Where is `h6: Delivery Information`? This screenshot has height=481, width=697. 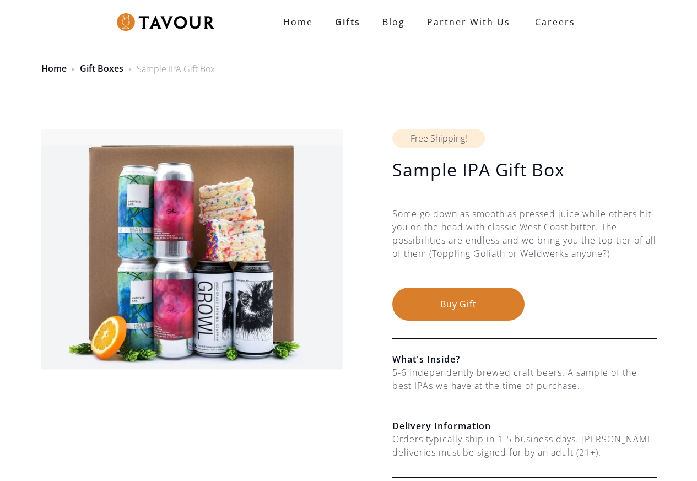
h6: Delivery Information is located at coordinates (524, 426).